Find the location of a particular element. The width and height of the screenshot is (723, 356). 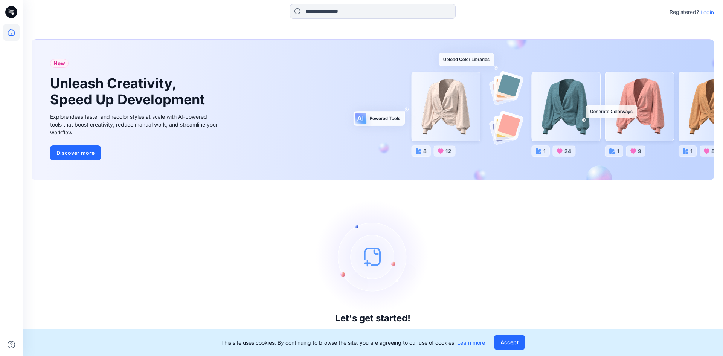

button: Accept is located at coordinates (509, 342).